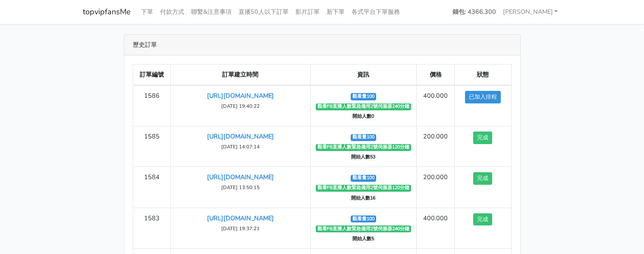 The image size is (644, 254). What do you see at coordinates (436, 74) in the screenshot?
I see `th: 價格` at bounding box center [436, 74].